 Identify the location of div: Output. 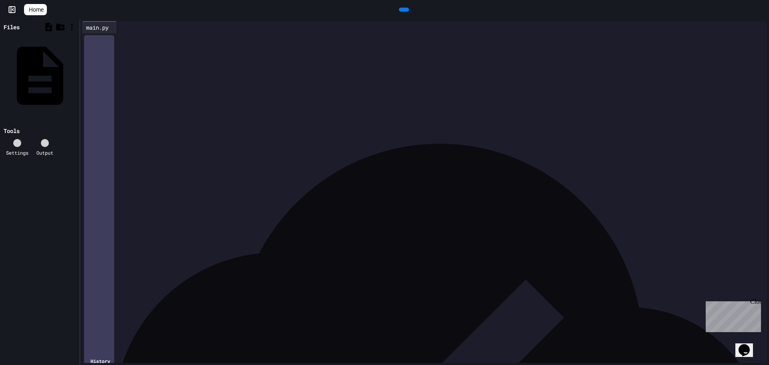
(45, 153).